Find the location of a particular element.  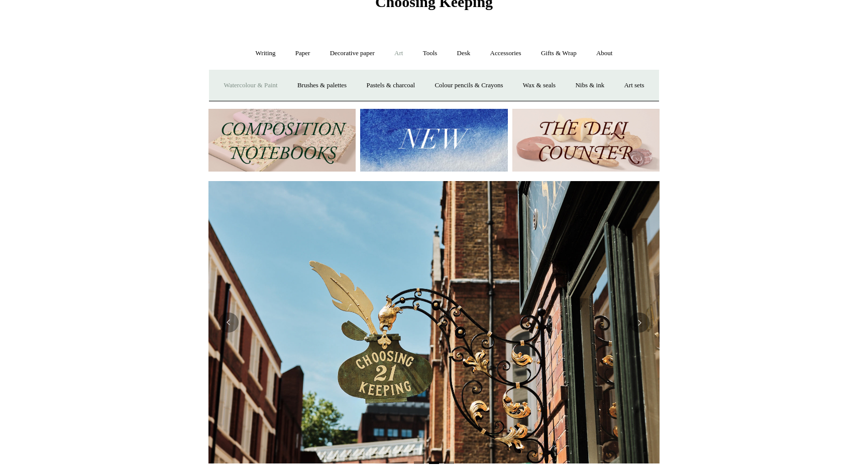

button: Page 1 is located at coordinates (419, 463).